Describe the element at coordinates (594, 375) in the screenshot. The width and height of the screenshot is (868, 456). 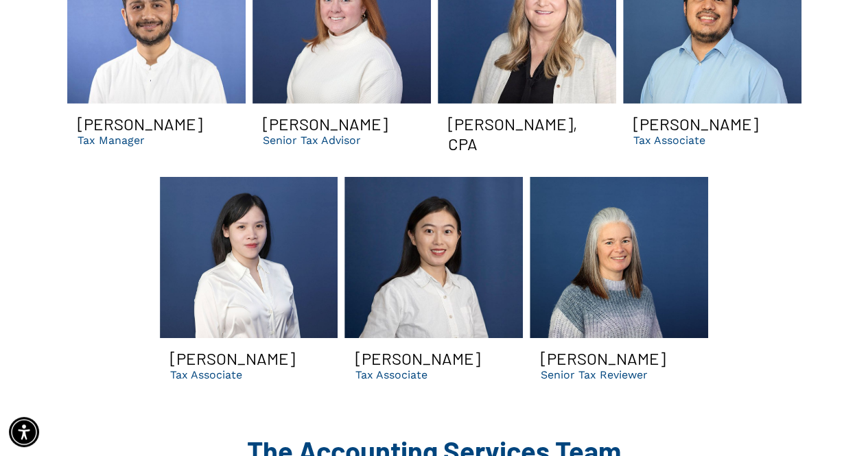
I see `p: Senior Tax Reviewer` at that location.